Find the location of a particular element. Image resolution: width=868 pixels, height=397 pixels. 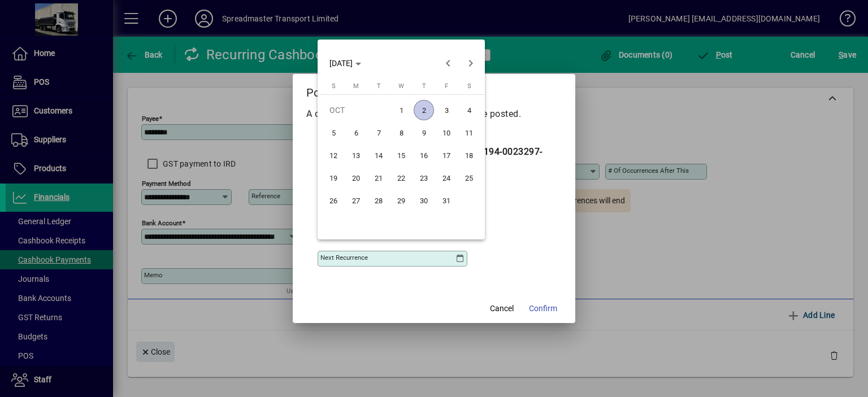

button: Tue Oct 14 2025 is located at coordinates (379, 155).